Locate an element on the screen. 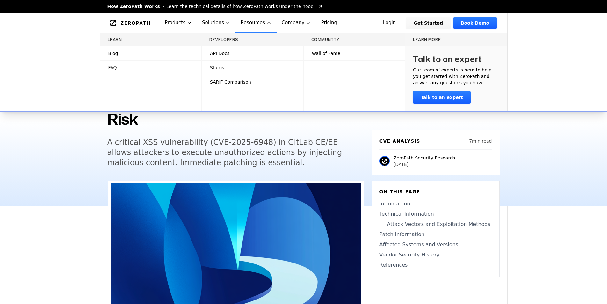  a: Talk to an expert is located at coordinates (442, 97).